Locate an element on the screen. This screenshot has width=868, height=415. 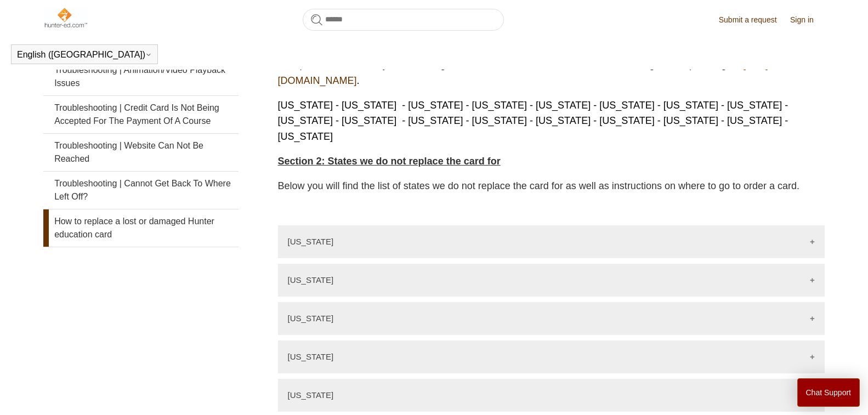
a: How to replace a lost or damaged Hunter education card is located at coordinates (141, 228).